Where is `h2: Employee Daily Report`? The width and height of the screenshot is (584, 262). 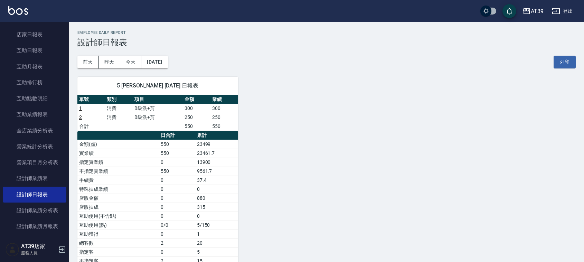
h2: Employee Daily Report is located at coordinates (327, 33).